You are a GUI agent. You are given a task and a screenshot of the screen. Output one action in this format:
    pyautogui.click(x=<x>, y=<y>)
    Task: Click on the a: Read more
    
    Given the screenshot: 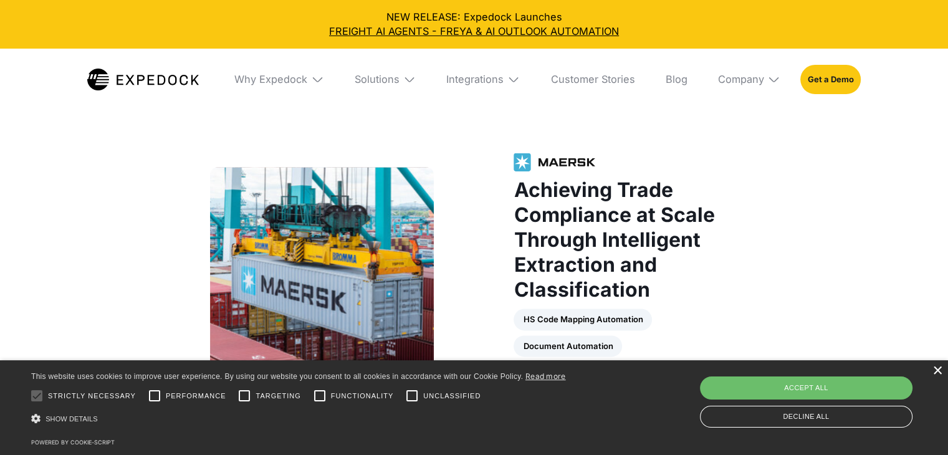 What is the action you would take?
    pyautogui.click(x=545, y=376)
    